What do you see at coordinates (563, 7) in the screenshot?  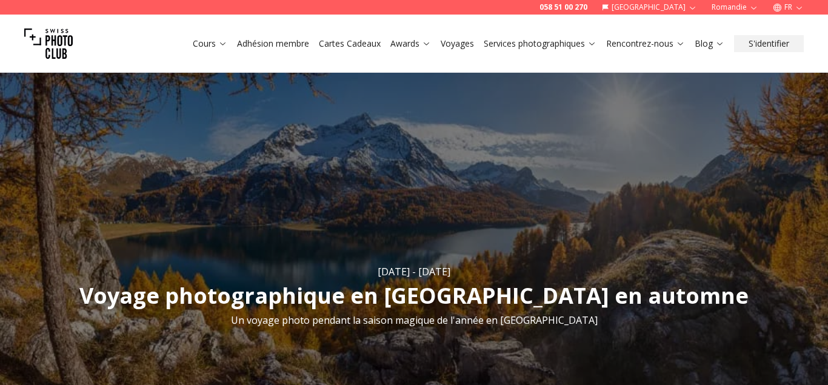 I see `a: 058 51 00 270` at bounding box center [563, 7].